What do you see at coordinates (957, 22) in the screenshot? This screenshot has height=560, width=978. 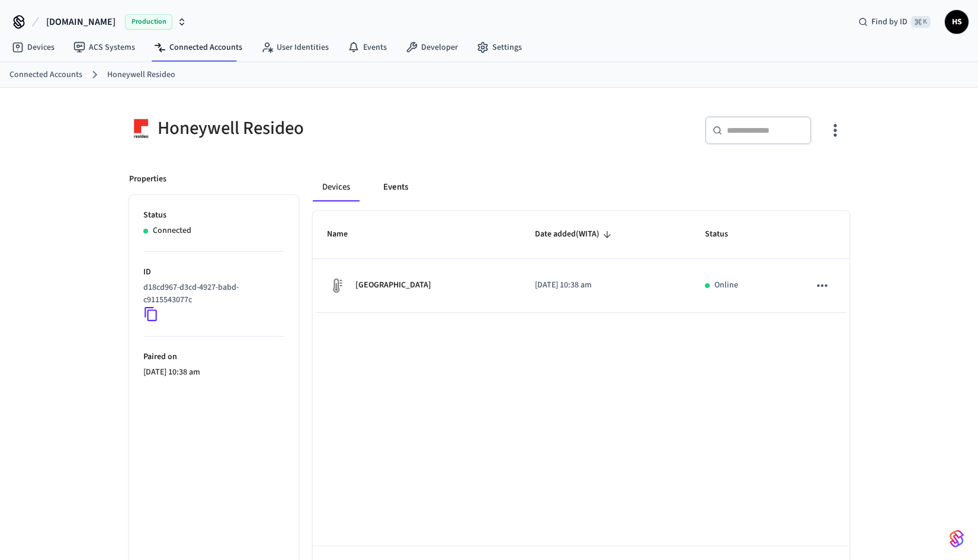 I see `span: HS` at bounding box center [957, 22].